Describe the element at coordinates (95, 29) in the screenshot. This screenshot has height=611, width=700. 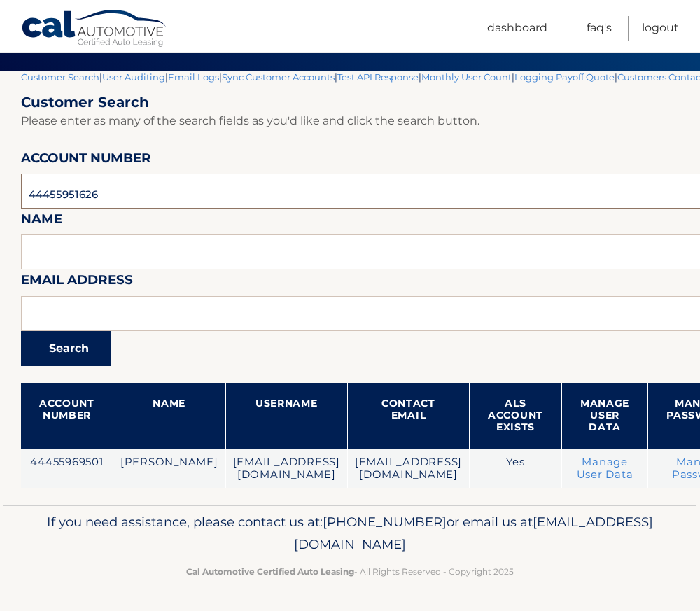
I see `a: Cal Automotive` at that location.